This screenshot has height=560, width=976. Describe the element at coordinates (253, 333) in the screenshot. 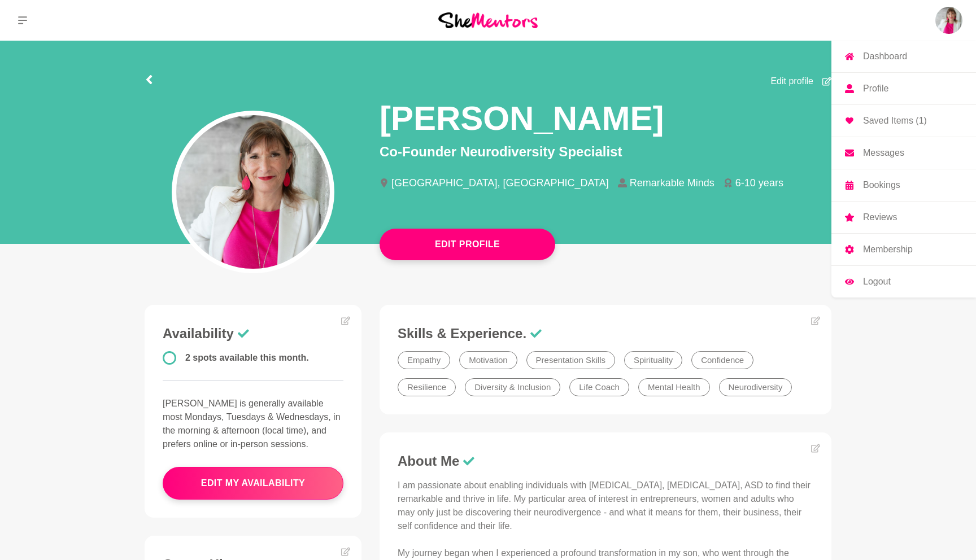

I see `h3: Availability` at that location.